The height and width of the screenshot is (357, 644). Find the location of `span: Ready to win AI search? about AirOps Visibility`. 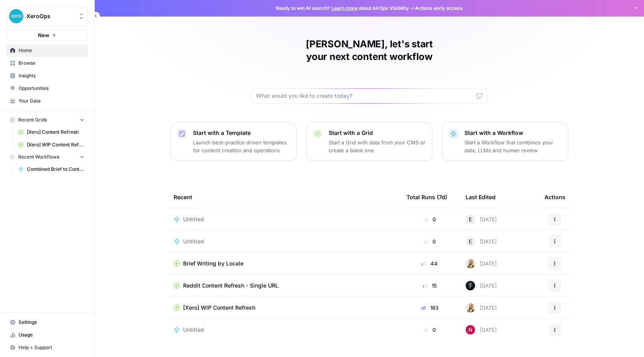

span: Ready to win AI search? about AirOps Visibility is located at coordinates (342, 8).